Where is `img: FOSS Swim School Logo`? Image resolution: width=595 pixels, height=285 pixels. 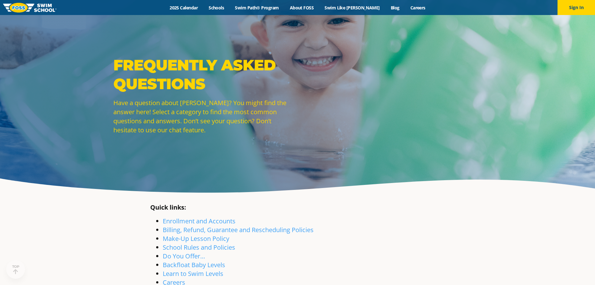 img: FOSS Swim School Logo is located at coordinates (30, 7).